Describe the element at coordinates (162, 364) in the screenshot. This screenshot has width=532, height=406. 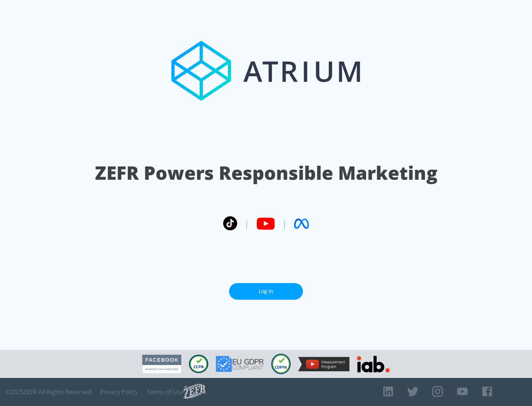
I see `img: Facebook Marketing Partner` at that location.